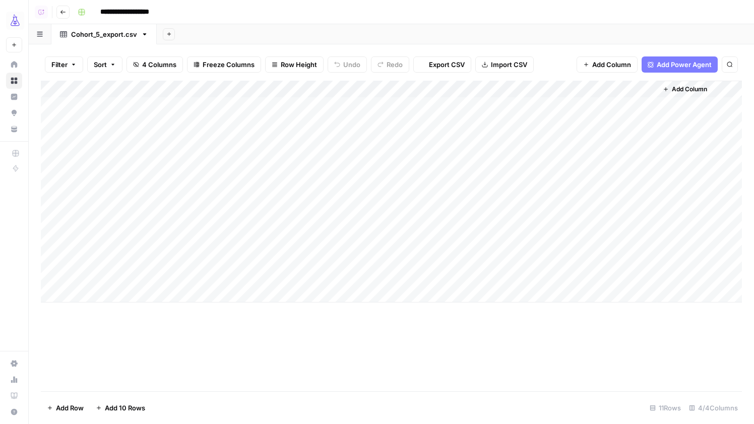 Image resolution: width=754 pixels, height=424 pixels. What do you see at coordinates (65, 408) in the screenshot?
I see `button: Add Row` at bounding box center [65, 408].